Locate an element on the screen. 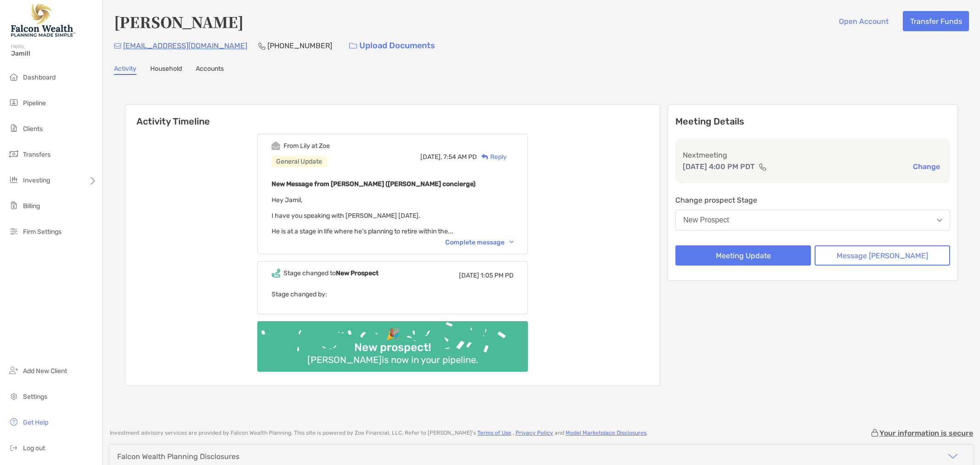  span: Jamil! is located at coordinates (54, 53).